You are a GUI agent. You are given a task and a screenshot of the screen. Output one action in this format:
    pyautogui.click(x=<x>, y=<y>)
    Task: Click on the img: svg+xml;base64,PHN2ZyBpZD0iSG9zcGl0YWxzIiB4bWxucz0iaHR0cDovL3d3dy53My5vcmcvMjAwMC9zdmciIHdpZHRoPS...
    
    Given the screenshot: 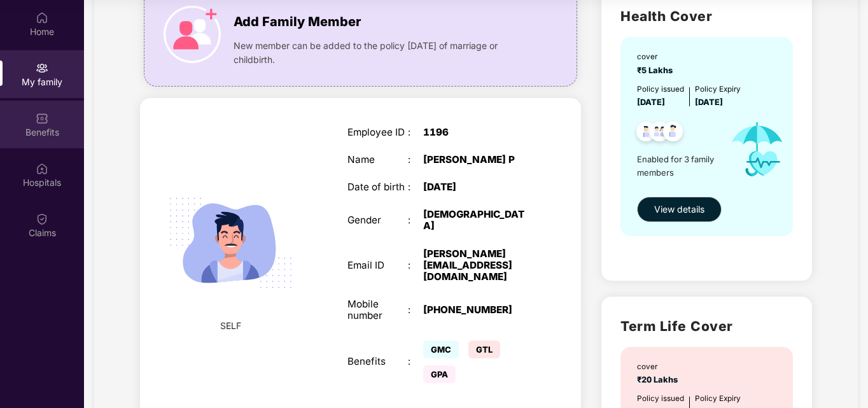 What is the action you would take?
    pyautogui.click(x=42, y=169)
    